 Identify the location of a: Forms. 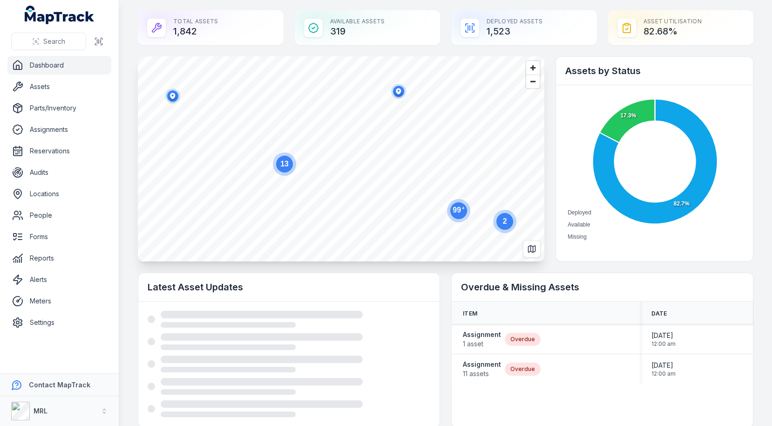
(59, 237).